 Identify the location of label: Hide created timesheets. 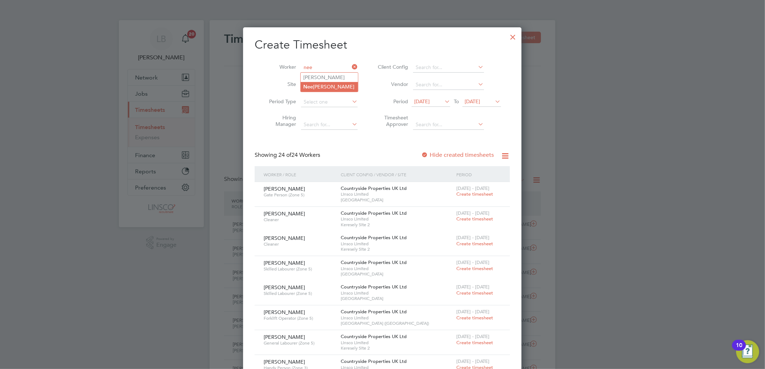
(457, 155).